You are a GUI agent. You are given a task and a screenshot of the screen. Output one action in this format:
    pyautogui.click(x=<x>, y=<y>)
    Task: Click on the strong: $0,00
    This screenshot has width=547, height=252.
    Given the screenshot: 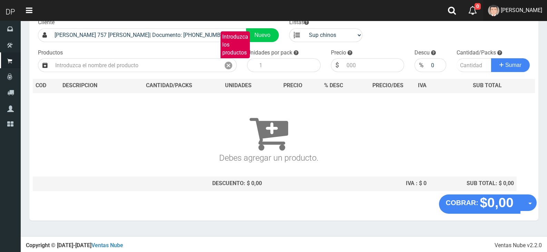 What is the action you would take?
    pyautogui.click(x=497, y=203)
    